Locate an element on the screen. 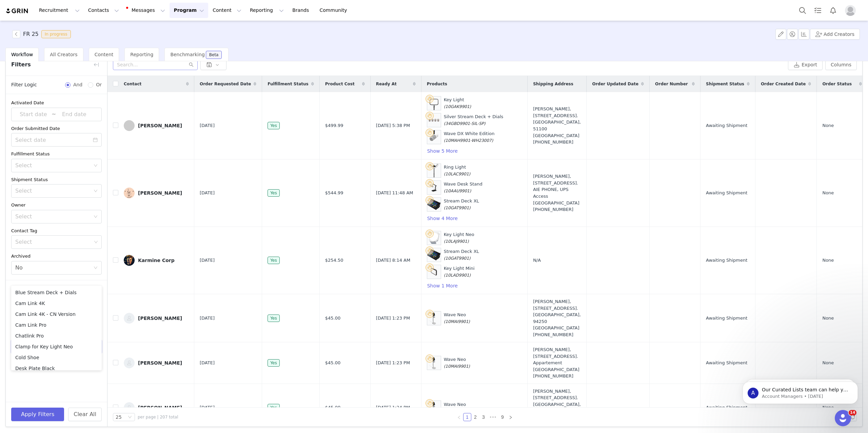 The width and height of the screenshot is (868, 433). img: 2abea0ce-0317-4aff-9ea4-9c834fa291eb--s.jpg is located at coordinates (129, 193).